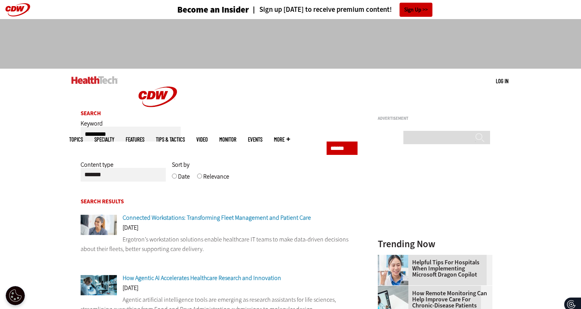  I want to click on div: Cookie Settings, so click(15, 296).